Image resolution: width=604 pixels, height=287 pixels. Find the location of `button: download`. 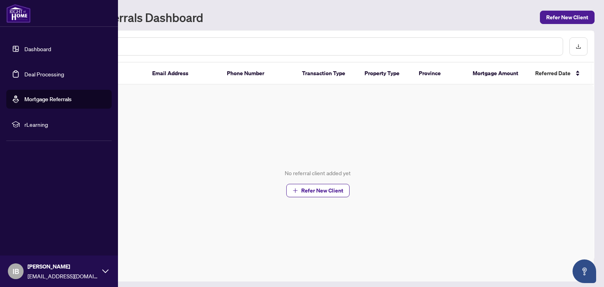

button: download is located at coordinates (579, 46).